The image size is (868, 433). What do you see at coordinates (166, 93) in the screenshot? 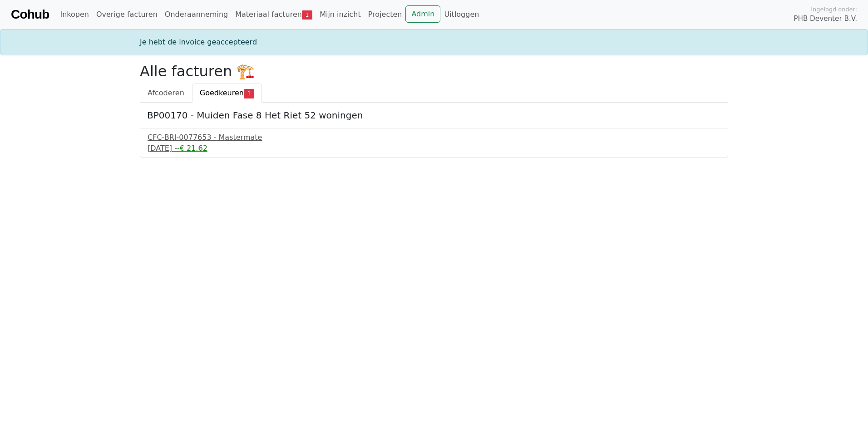
I see `a: Afcoderen` at bounding box center [166, 93].